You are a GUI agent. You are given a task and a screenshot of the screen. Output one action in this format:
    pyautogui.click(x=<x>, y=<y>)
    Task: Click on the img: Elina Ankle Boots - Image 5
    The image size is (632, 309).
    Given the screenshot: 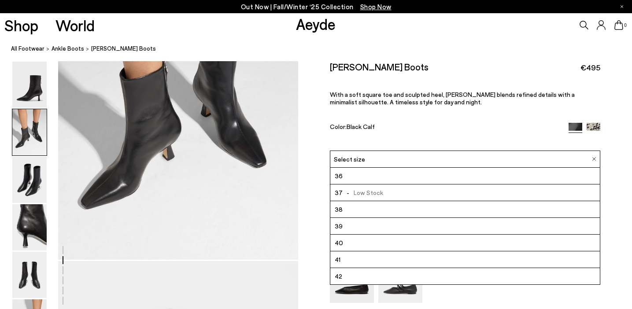 What is the action you would take?
    pyautogui.click(x=30, y=275)
    